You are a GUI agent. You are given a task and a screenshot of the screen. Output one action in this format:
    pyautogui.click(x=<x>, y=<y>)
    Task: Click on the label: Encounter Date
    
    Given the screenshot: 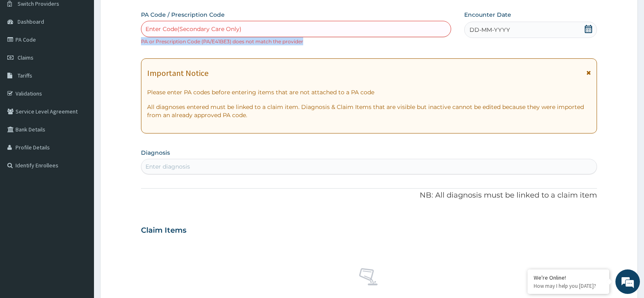 What is the action you would take?
    pyautogui.click(x=487, y=15)
    